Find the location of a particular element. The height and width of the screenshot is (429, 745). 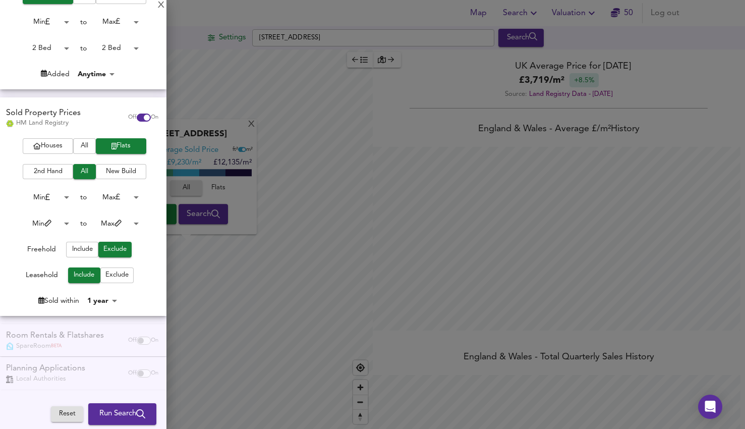

div: Sold within is located at coordinates (59, 301).